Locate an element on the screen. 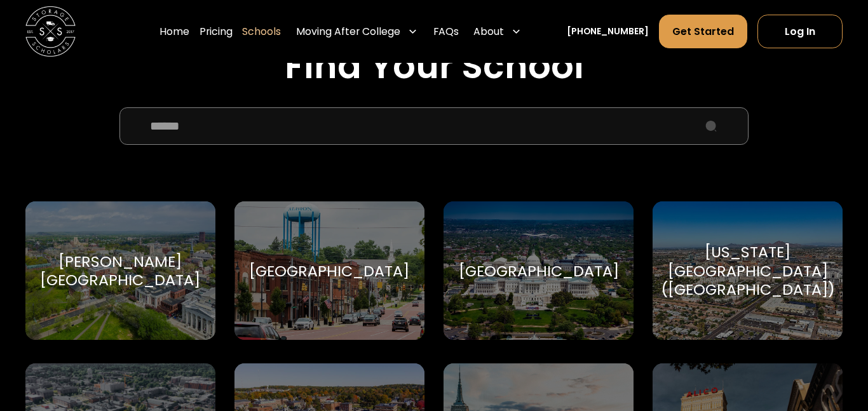  a: Pricing is located at coordinates (216, 31).